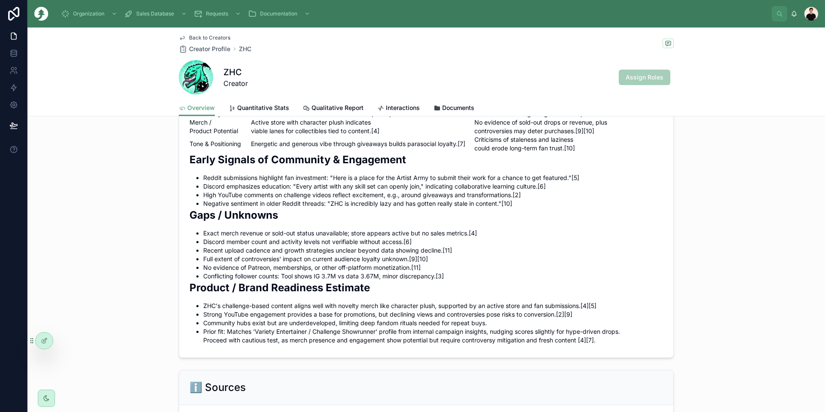 This screenshot has height=412, width=825. Describe the element at coordinates (156, 14) in the screenshot. I see `a: Sales Database` at that location.